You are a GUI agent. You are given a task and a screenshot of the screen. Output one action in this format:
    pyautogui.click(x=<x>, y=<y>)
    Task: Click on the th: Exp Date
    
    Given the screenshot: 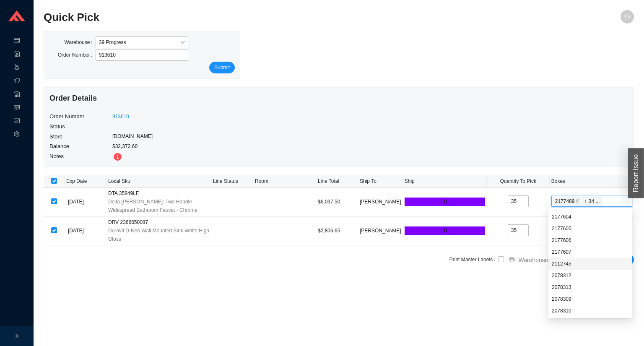 What is the action you would take?
    pyautogui.click(x=86, y=181)
    